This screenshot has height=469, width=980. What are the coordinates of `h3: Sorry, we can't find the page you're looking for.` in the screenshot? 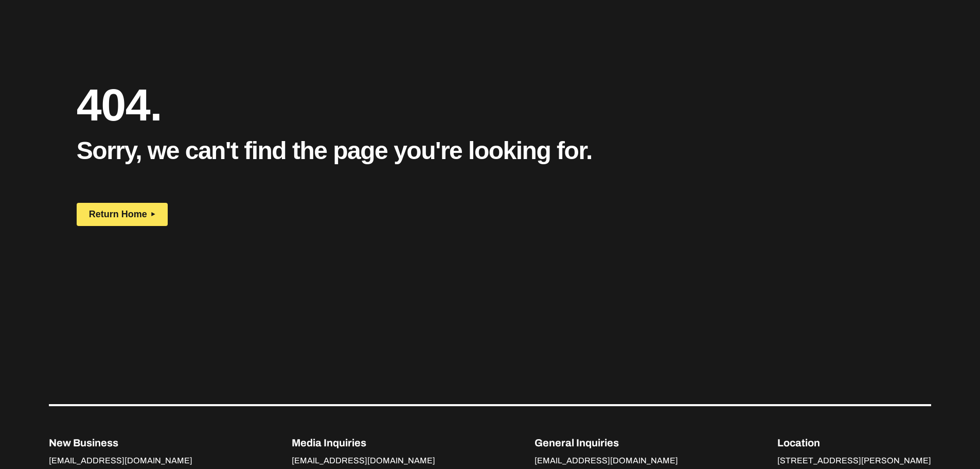 It's located at (334, 151).